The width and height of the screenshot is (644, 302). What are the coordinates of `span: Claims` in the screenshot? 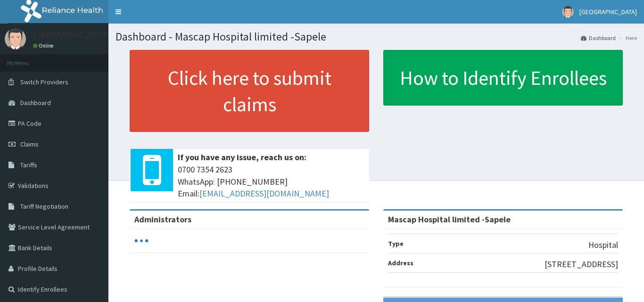 It's located at (29, 144).